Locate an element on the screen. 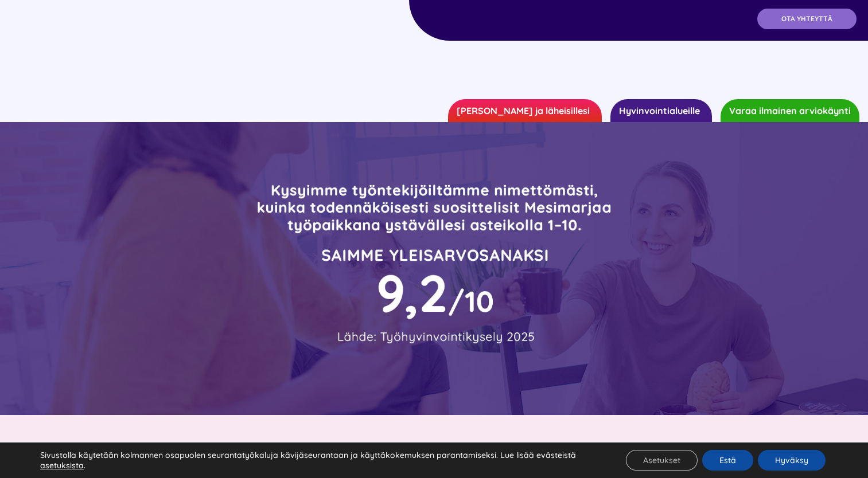  p: Sivustolla käytetään kolmannen osapuolen seurantatyökaluja kävijäseurantaan ja käyttäkokemuksen p... is located at coordinates (319, 461).